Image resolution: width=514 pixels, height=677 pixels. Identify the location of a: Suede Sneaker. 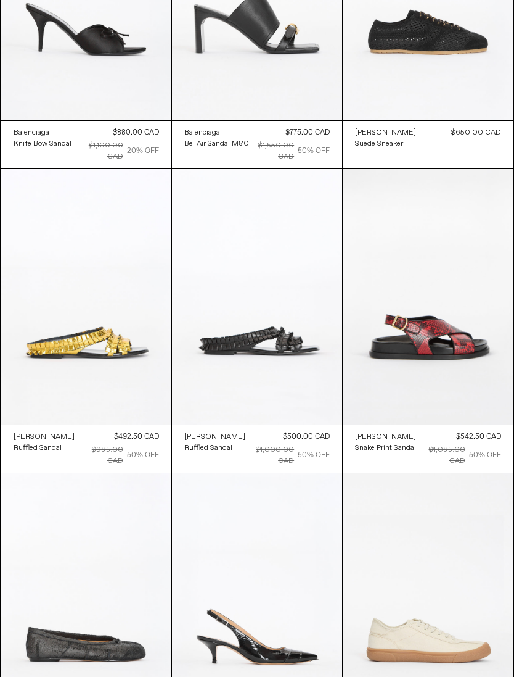
(386, 144).